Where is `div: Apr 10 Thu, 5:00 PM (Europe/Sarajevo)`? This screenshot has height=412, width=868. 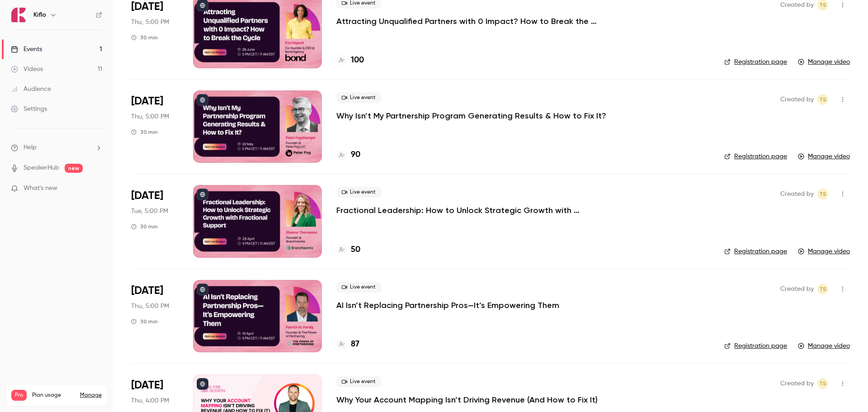
div: Apr 10 Thu, 5:00 PM (Europe/Sarajevo) is located at coordinates (155, 316).